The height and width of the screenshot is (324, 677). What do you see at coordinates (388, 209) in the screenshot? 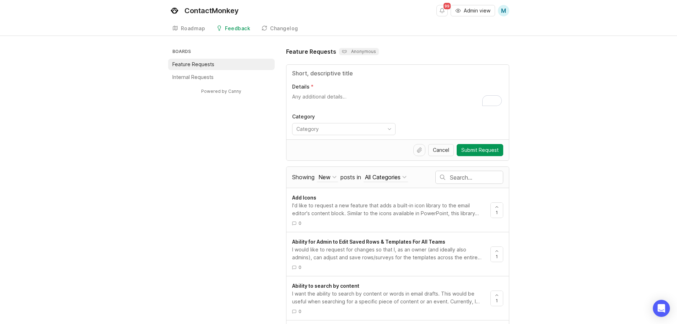
I see `div: I'd like to request a new feature that adds a built-in icon library to the email editor's content...` at bounding box center [388, 209].